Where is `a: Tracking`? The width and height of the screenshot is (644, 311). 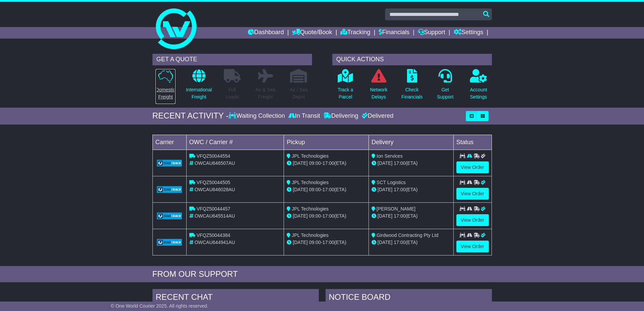 a: Tracking is located at coordinates (355, 33).